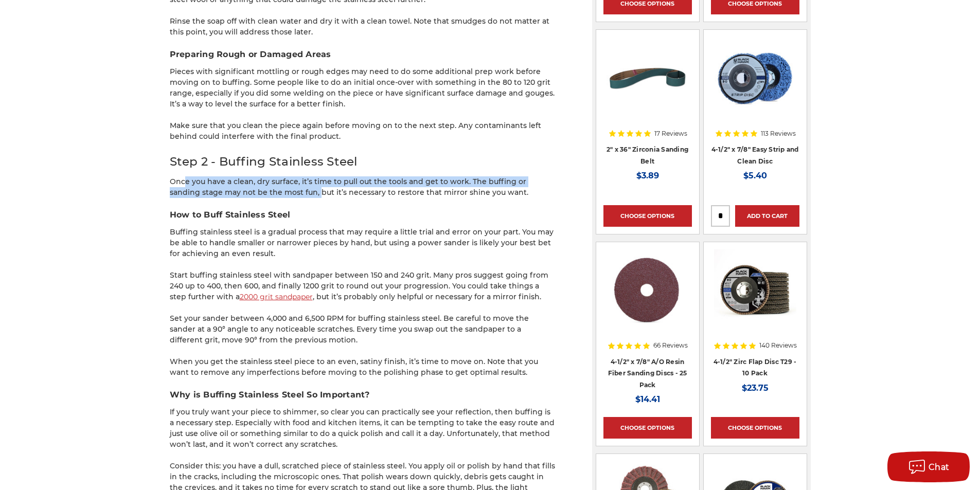 Image resolution: width=980 pixels, height=490 pixels. Describe the element at coordinates (362, 26) in the screenshot. I see `p: Rinse the soap off with clean water and dry it with a clean towel. Note that smudges do not matte...` at that location.